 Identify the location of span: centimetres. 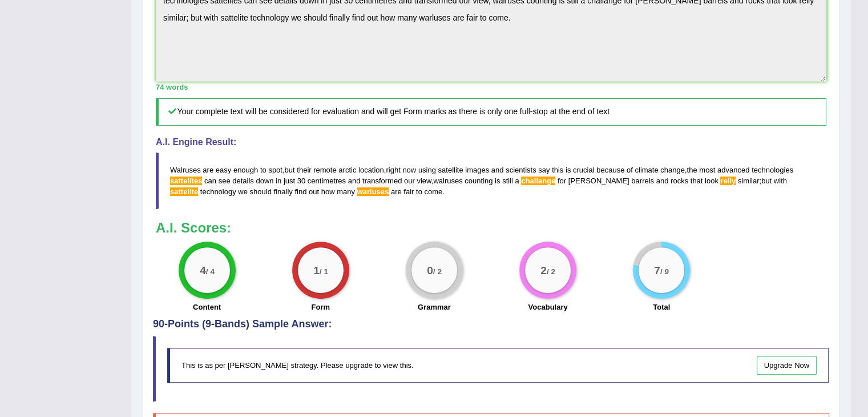
(326, 180).